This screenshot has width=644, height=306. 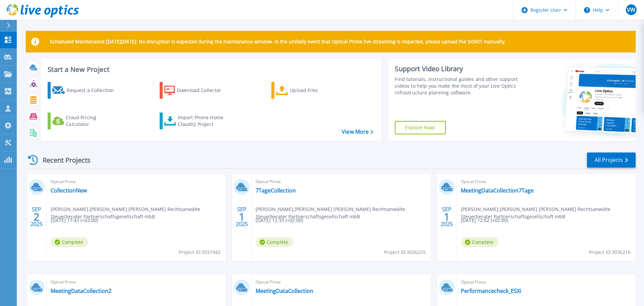 What do you see at coordinates (458, 86) in the screenshot?
I see `div: Find tutorials, instructional guides and other support videos to help you make the most of your L...` at bounding box center [458, 86].